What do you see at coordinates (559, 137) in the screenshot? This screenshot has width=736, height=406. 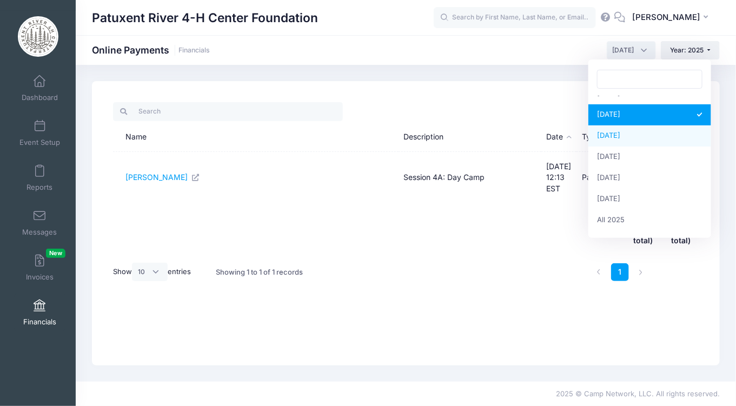 I see `th: Date: activate to sort column descending` at bounding box center [559, 137].